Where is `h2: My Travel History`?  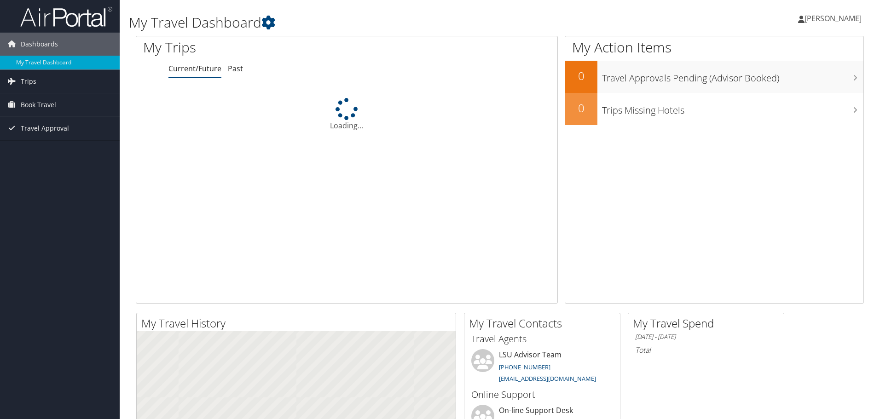 h2: My Travel History is located at coordinates (298, 324).